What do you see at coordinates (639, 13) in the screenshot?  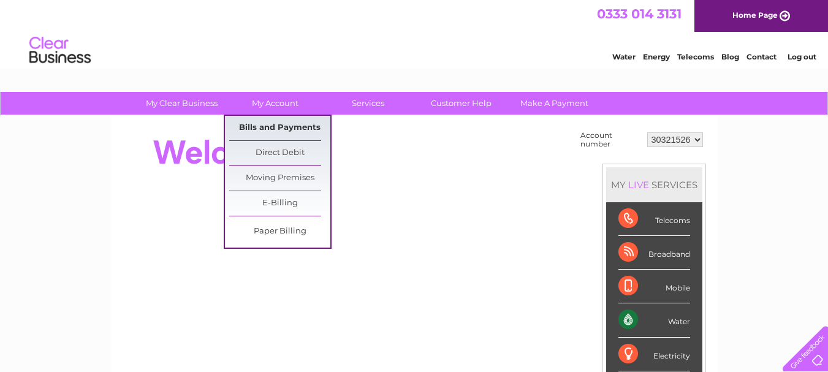 I see `span: 0333 014 3131` at bounding box center [639, 13].